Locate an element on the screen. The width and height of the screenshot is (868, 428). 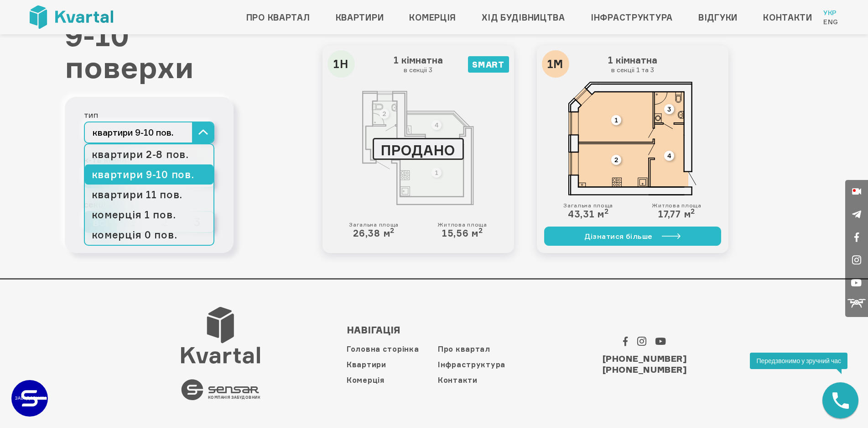
a: Дізнатися більше is located at coordinates (633, 236).